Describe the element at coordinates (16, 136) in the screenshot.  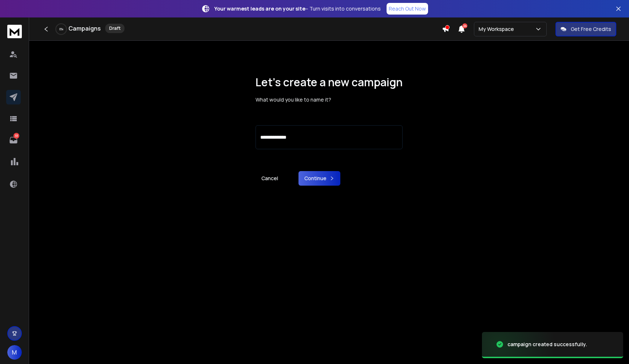
I see `p: 33` at that location.